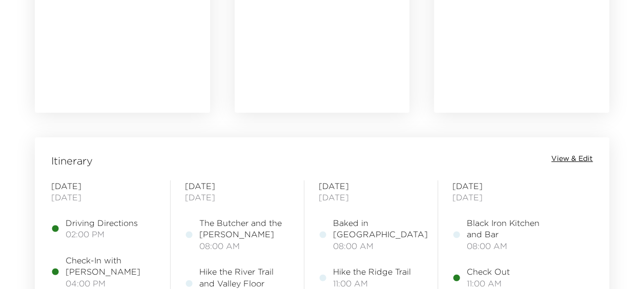  What do you see at coordinates (111, 284) in the screenshot?
I see `span: 04:00 PM` at bounding box center [111, 284].